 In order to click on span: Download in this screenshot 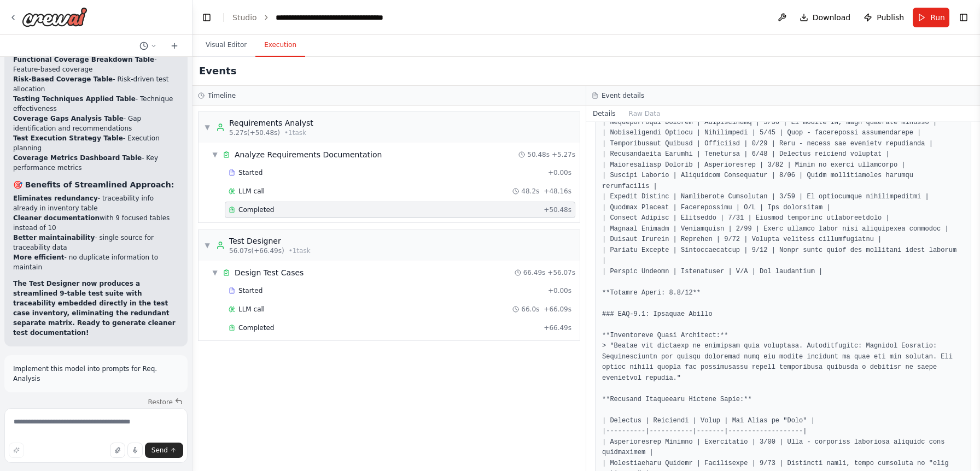, I will do `click(832, 17)`.